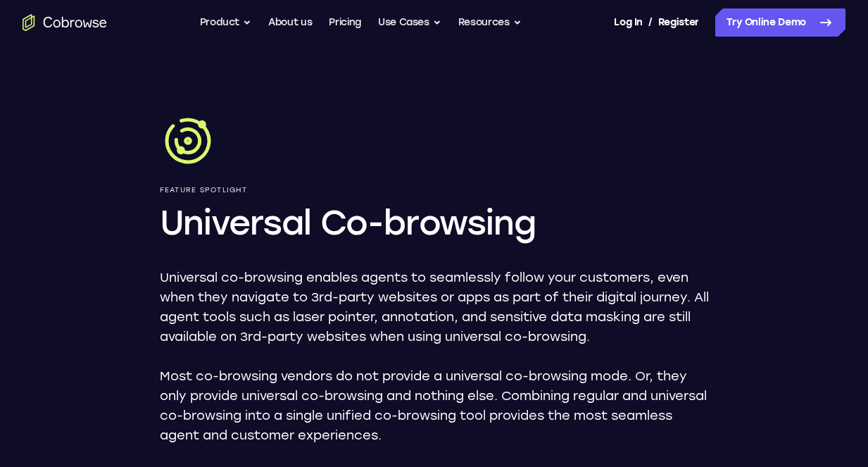  What do you see at coordinates (434, 406) in the screenshot?
I see `p: Most co-browsing vendors do not provide a universal co-browsing mode. Or, they only provide unive...` at bounding box center [434, 406].